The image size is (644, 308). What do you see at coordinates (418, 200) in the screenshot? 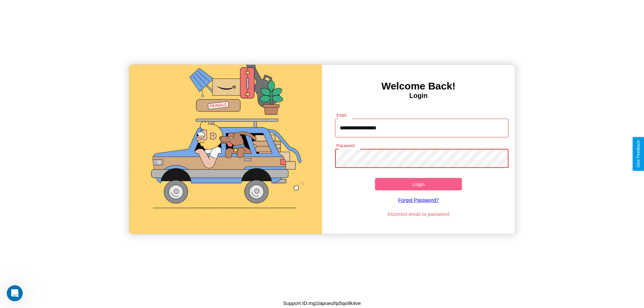
I see `a: Forgot Password?` at bounding box center [418, 200].